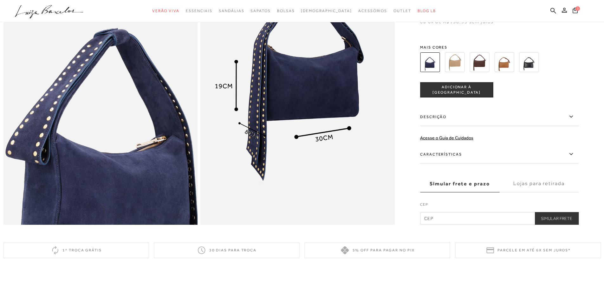 This screenshot has width=604, height=300. I want to click on span: BLOG LB, so click(427, 11).